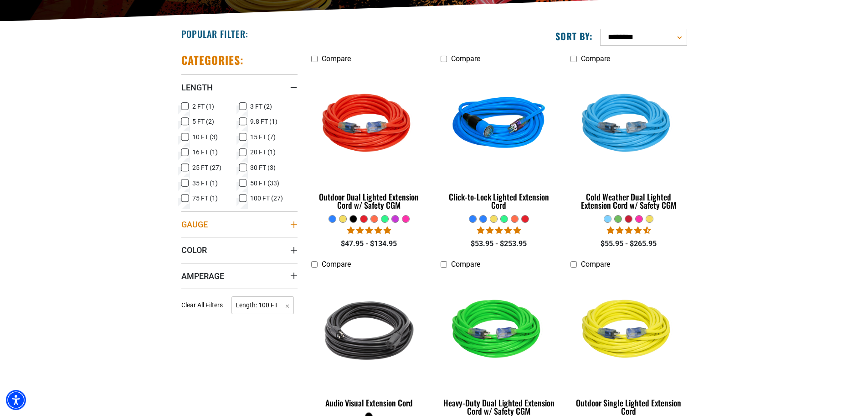 This screenshot has width=868, height=416. Describe the element at coordinates (202, 276) in the screenshot. I see `span: Amperage` at that location.